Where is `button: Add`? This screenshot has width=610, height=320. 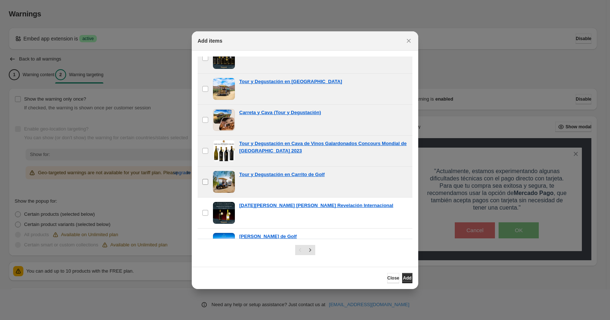
button: Add is located at coordinates (407, 278).